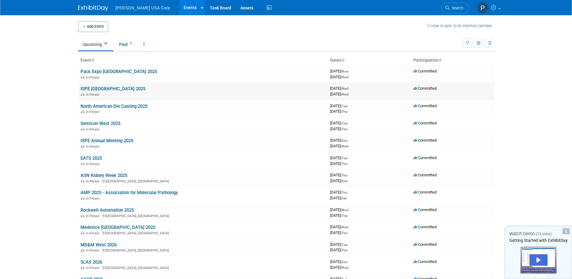  What do you see at coordinates (544, 234) in the screenshot?
I see `span: (13 mins)` at bounding box center [544, 234].